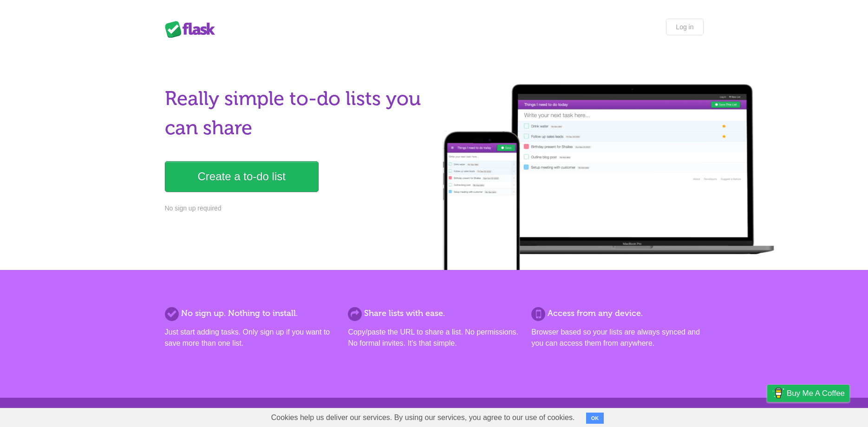 The width and height of the screenshot is (868, 427). What do you see at coordinates (251, 338) in the screenshot?
I see `p: Just start adding tasks. Only sign up if you want to save more than one list.` at bounding box center [251, 338].